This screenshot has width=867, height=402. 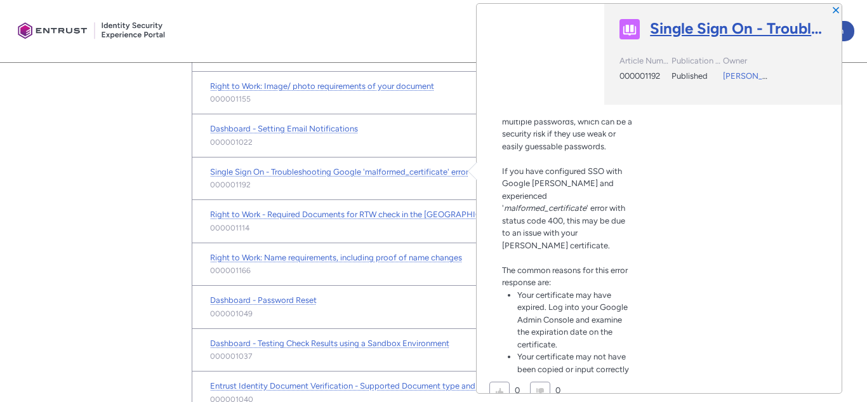 I want to click on lightning-formatted-text: 000001192, so click(x=230, y=185).